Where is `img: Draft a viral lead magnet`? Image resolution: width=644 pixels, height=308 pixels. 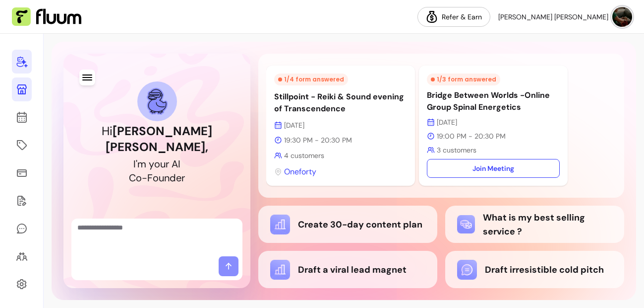 img: Draft a viral lead magnet is located at coordinates (280, 269).